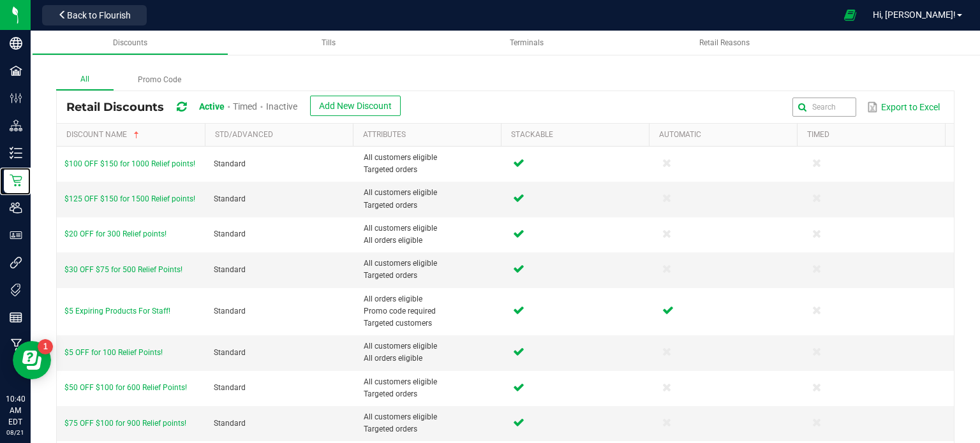 The image size is (980, 443). Describe the element at coordinates (130, 42) in the screenshot. I see `span: Discounts` at that location.